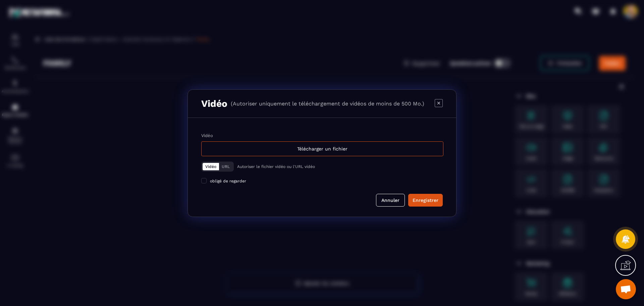 Image resolution: width=644 pixels, height=306 pixels. I want to click on p: (Autoriser uniquement le téléchargement de vidéos de moins de 500 Mo.), so click(327, 103).